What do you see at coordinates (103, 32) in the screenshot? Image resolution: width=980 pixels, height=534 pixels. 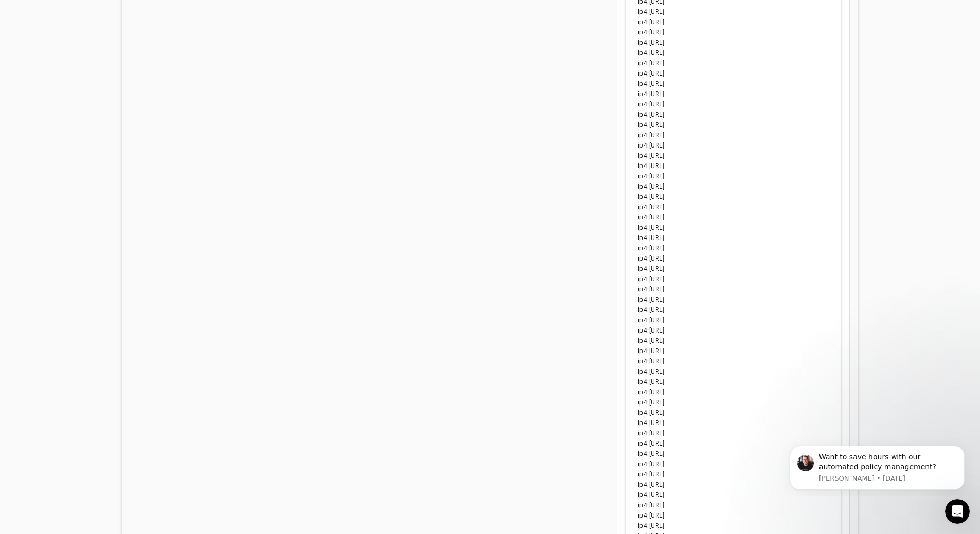 I see `div: message notification from Keith, 2w ago. Want to save hours with our automated policy management?` at bounding box center [103, 32].